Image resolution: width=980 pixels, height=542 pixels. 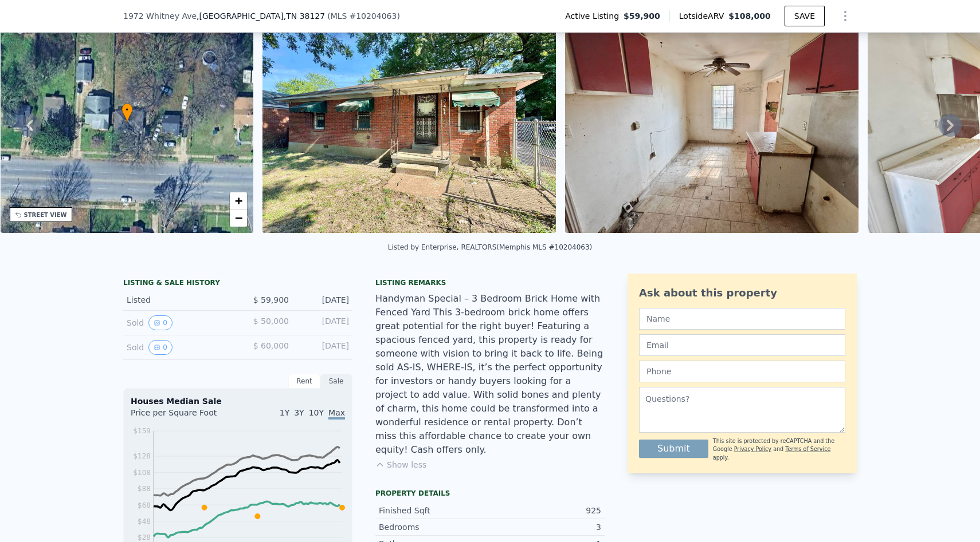 What do you see at coordinates (750, 16) in the screenshot?
I see `span: $108,000` at bounding box center [750, 16].